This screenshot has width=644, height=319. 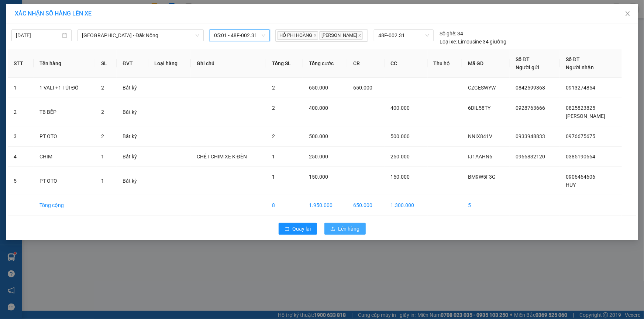 I want to click on span: Người nhận, so click(x=580, y=68).